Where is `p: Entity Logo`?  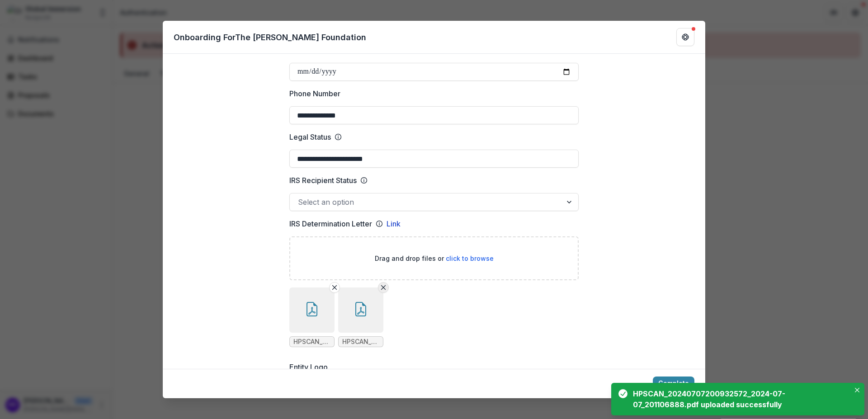 p: Entity Logo is located at coordinates (308, 367).